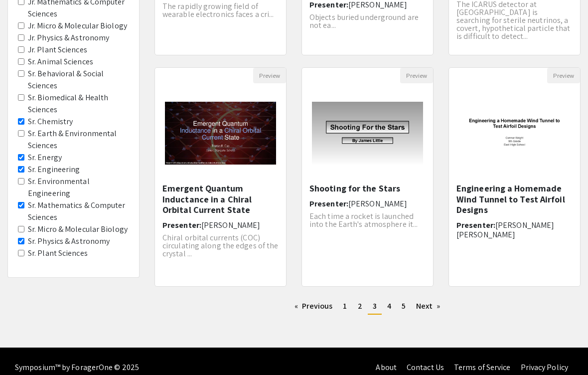 This screenshot has height=375, width=588. What do you see at coordinates (515, 132) in the screenshot?
I see `img: <p><span style="background-color: transparent; color: rgb(0, 0, 0);">Engineering a Homemade Wind ...` at bounding box center [515, 132].